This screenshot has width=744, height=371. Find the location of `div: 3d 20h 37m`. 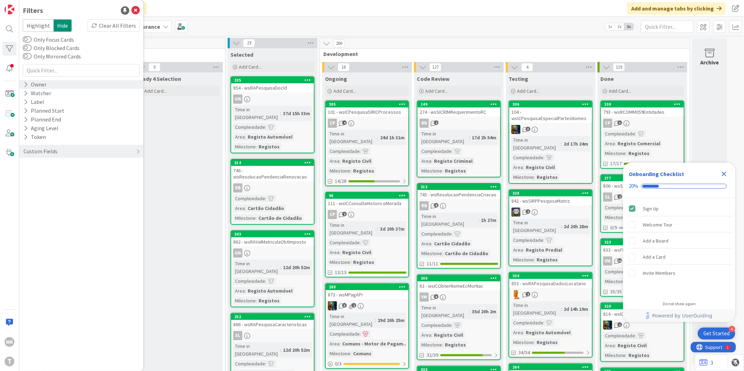

div: 3d 20h 37m is located at coordinates (392, 229).